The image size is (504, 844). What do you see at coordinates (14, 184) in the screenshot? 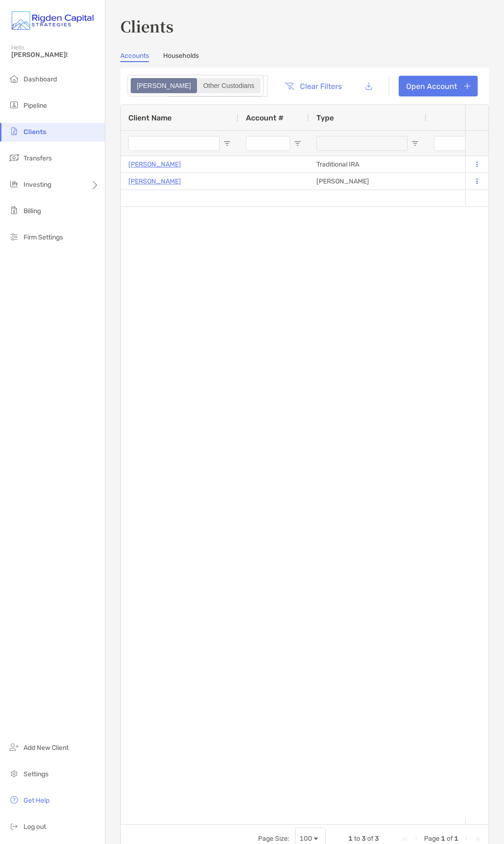
I see `img: investing icon` at bounding box center [14, 184].